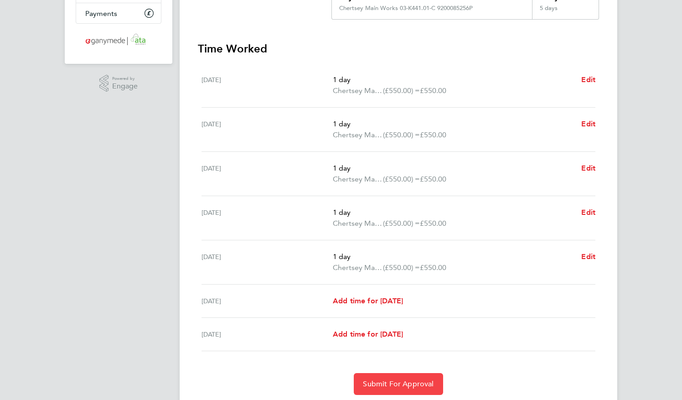  What do you see at coordinates (125, 78) in the screenshot?
I see `span: Powered by` at bounding box center [125, 78].